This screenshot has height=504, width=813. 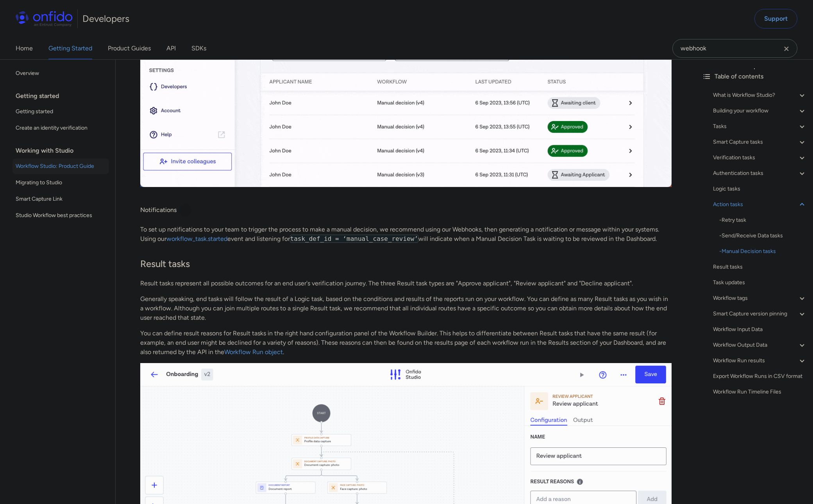 I want to click on div: Smart Capture version pinning, so click(x=760, y=314).